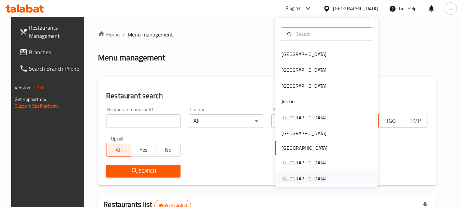 The image size is (461, 207). What do you see at coordinates (109, 34) in the screenshot?
I see `a: Home` at bounding box center [109, 34].